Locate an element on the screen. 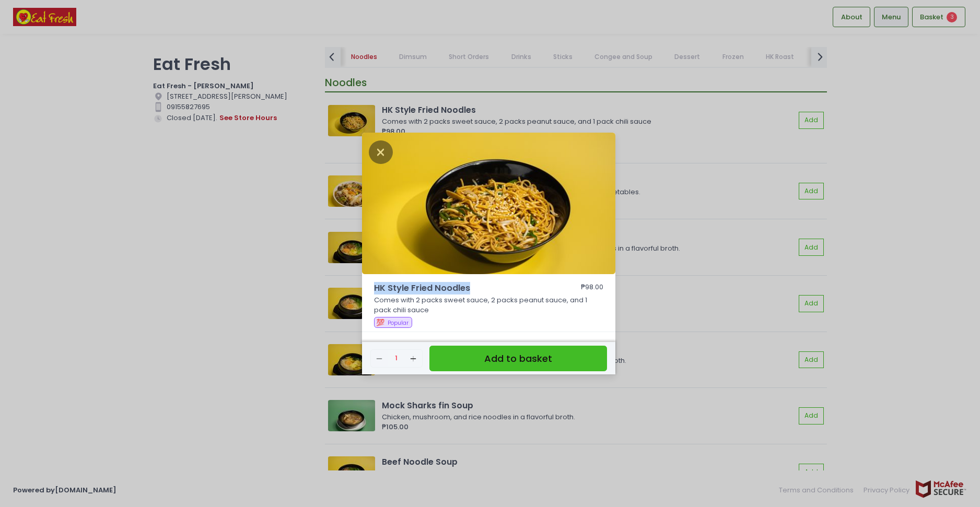 This screenshot has width=980, height=507. button: Add to basket is located at coordinates (518, 358).